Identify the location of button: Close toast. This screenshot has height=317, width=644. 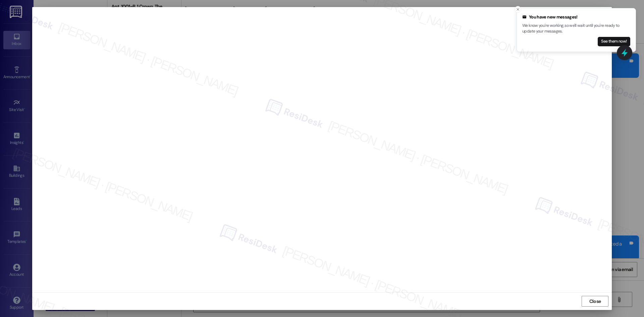
(518, 10).